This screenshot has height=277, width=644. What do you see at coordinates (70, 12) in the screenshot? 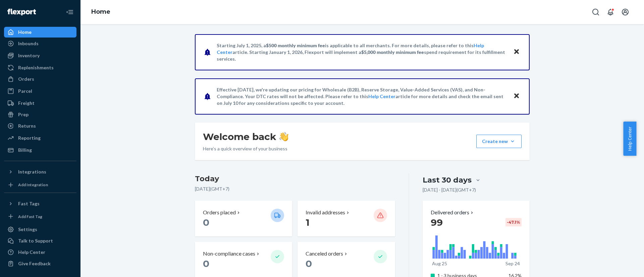
I see `button: Close Navigation` at bounding box center [70, 12].